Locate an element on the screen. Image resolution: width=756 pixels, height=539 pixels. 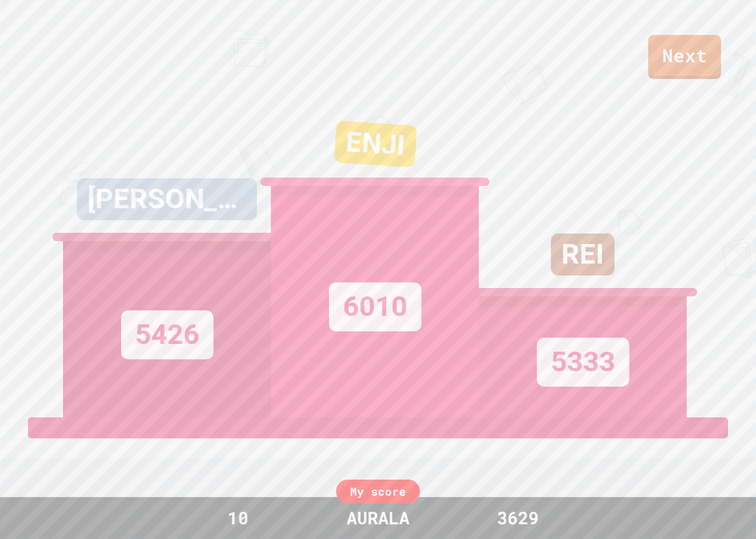
div: ENJI is located at coordinates (376, 143).